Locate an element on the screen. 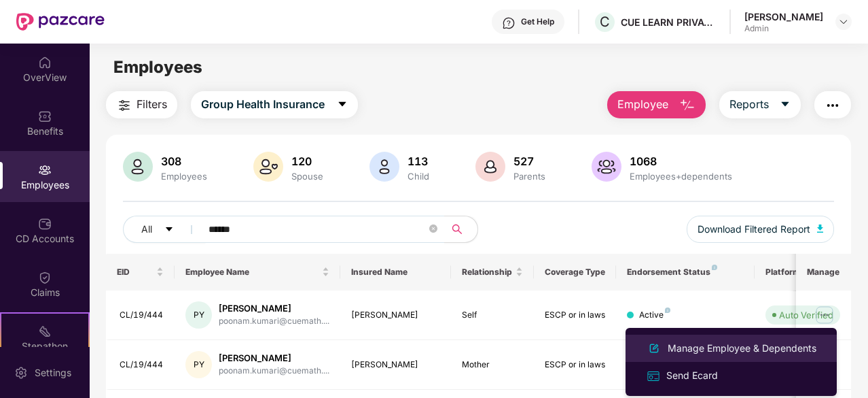  div: Mother is located at coordinates (492, 365).